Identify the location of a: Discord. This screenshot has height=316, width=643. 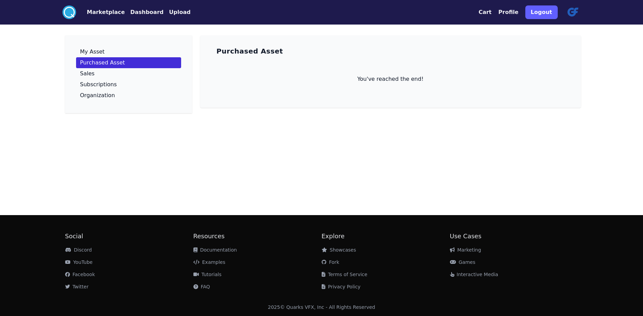
(78, 250).